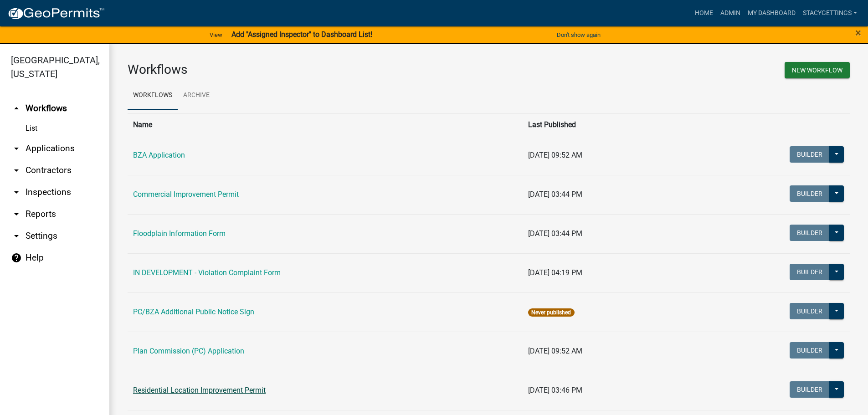  Describe the element at coordinates (325, 125) in the screenshot. I see `th: Name` at that location.